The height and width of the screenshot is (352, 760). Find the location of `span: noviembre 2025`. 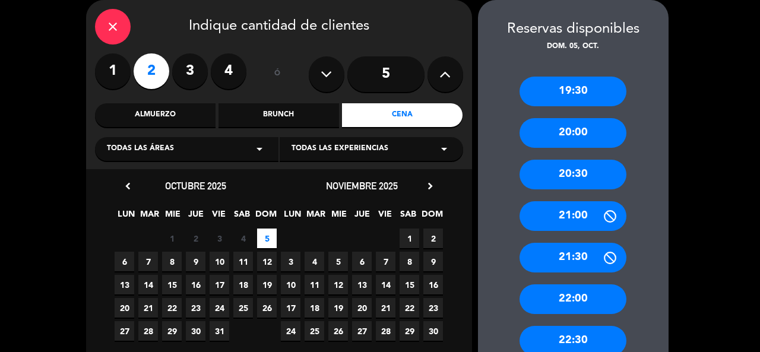

span: noviembre 2025 is located at coordinates (362, 186).